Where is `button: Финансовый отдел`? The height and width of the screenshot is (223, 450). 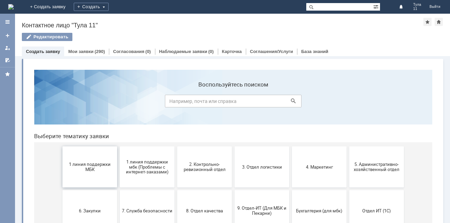 button: Финансовый отдел is located at coordinates (176, 190).